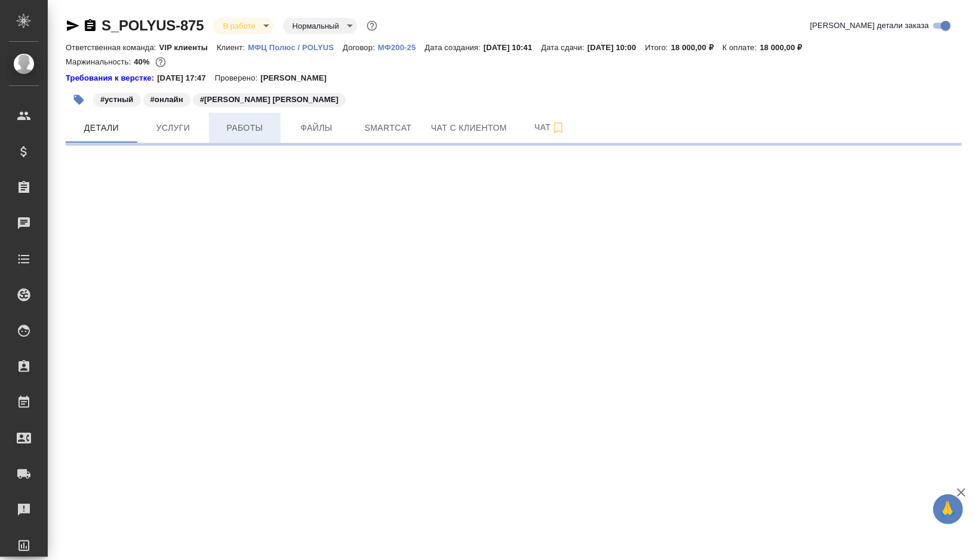 Image resolution: width=975 pixels, height=560 pixels. I want to click on button: Доп статусы указывают на важность/срочность заказа, so click(372, 26).